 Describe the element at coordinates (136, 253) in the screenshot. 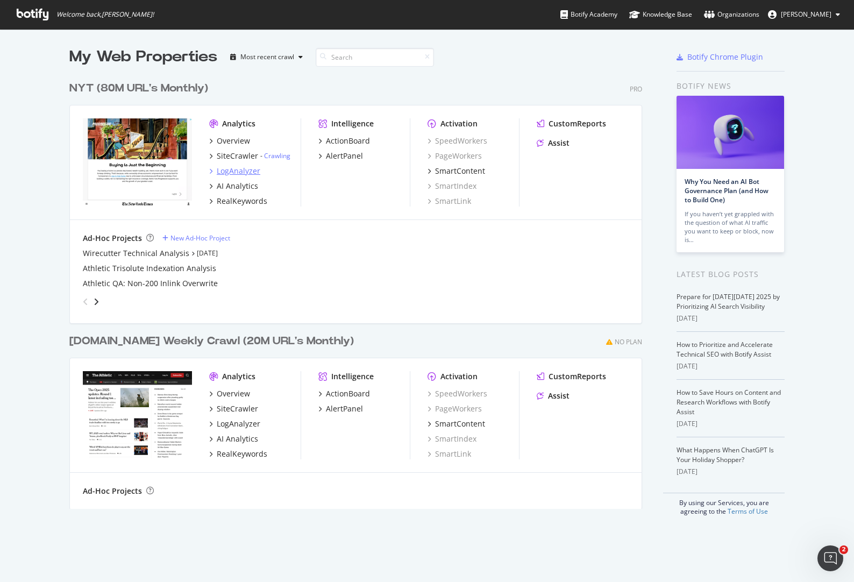

I see `div: Wirecutter Technical Analysis` at that location.